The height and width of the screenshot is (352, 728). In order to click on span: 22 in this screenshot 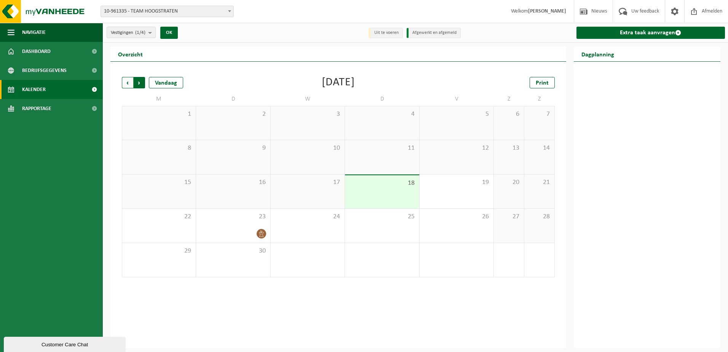, I will do `click(159, 217)`.